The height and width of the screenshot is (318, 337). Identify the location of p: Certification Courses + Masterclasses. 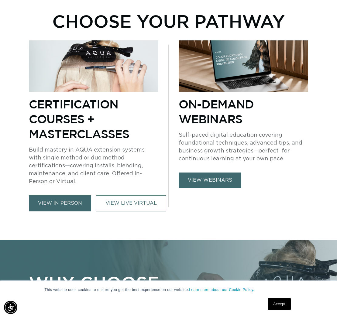
(93, 119).